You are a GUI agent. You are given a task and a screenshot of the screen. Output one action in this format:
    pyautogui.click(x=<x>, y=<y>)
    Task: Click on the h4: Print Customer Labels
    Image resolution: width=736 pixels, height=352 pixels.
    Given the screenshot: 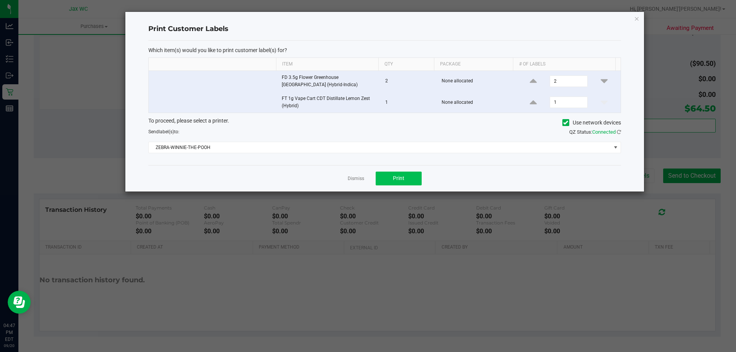 What is the action you would take?
    pyautogui.click(x=385, y=29)
    